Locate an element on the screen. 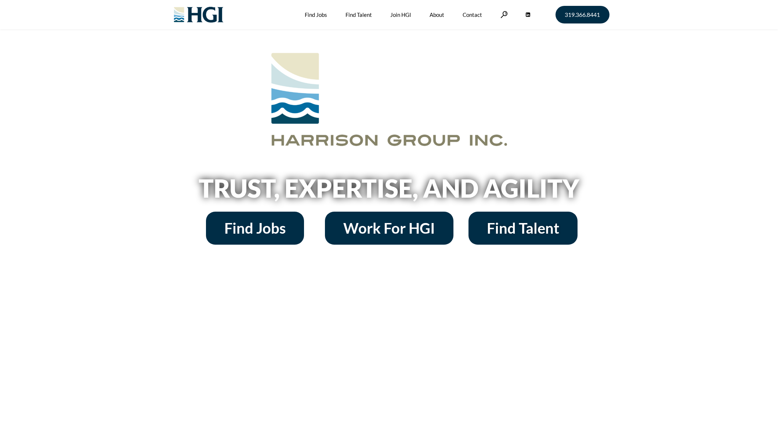 The height and width of the screenshot is (442, 778). span: Find Jobs is located at coordinates (255, 228).